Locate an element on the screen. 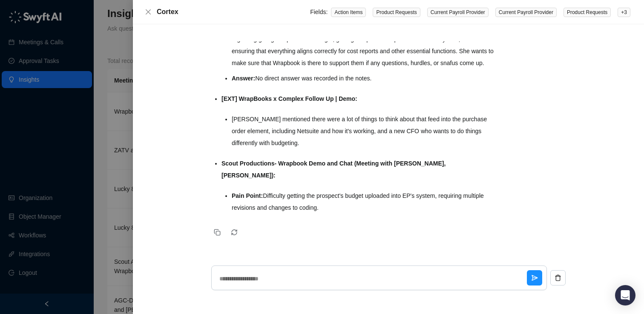  span: Action Items is located at coordinates (348, 13).